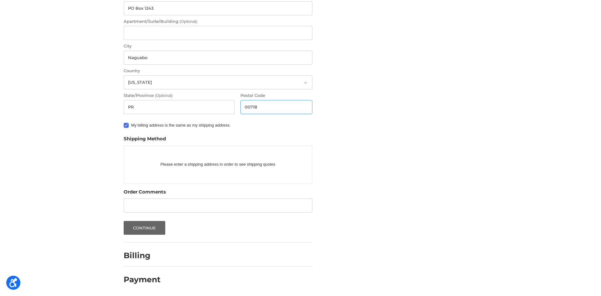  Describe the element at coordinates (142, 256) in the screenshot. I see `h2: Billing` at that location.